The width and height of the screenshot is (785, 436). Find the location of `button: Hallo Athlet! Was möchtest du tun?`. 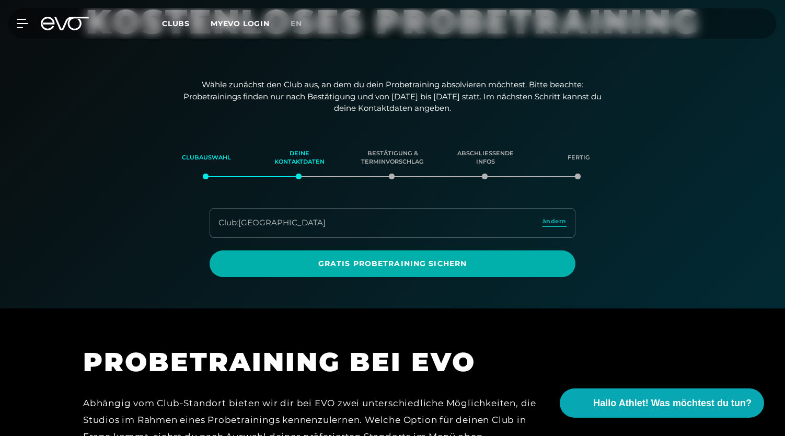

button: Hallo Athlet! Was möchtest du tun? is located at coordinates (661, 403).